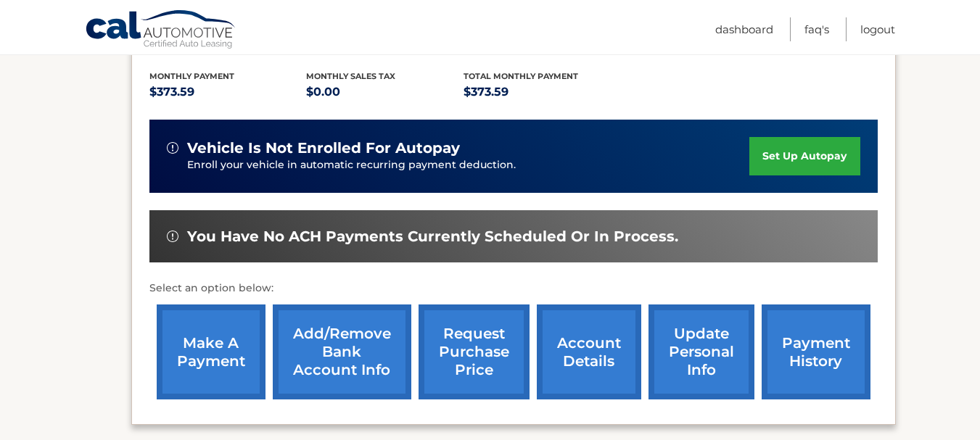 The width and height of the screenshot is (980, 440). Describe the element at coordinates (324, 148) in the screenshot. I see `span: vehicle is not enrolled for autopay` at that location.